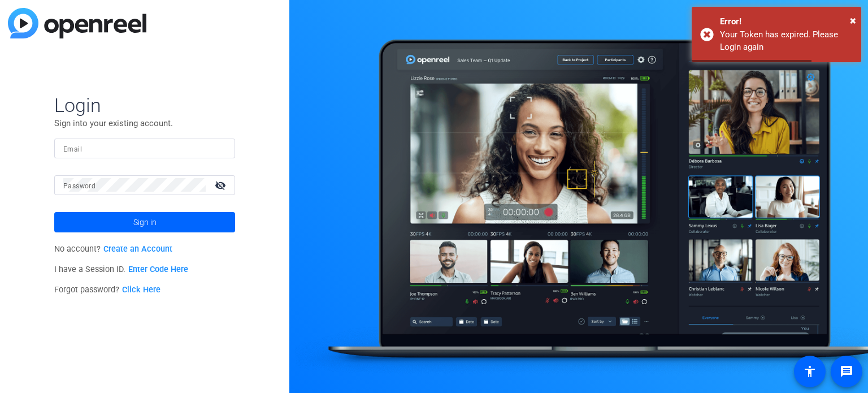 The image size is (868, 393). What do you see at coordinates (158, 269) in the screenshot?
I see `a: Enter Code Here` at bounding box center [158, 269].